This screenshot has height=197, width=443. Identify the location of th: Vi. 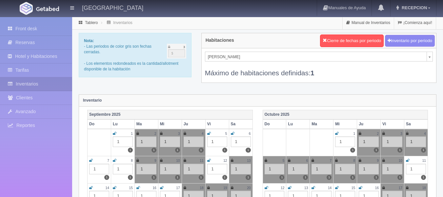
(217, 124).